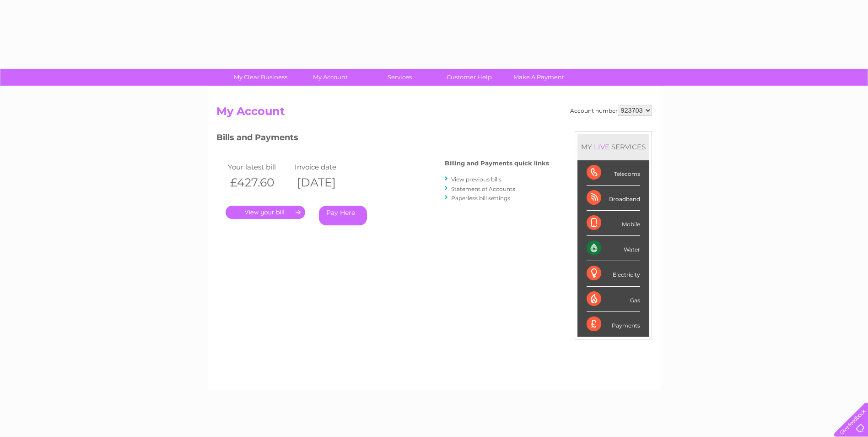 Image resolution: width=868 pixels, height=437 pixels. Describe the element at coordinates (259, 167) in the screenshot. I see `td: Your latest bill` at that location.